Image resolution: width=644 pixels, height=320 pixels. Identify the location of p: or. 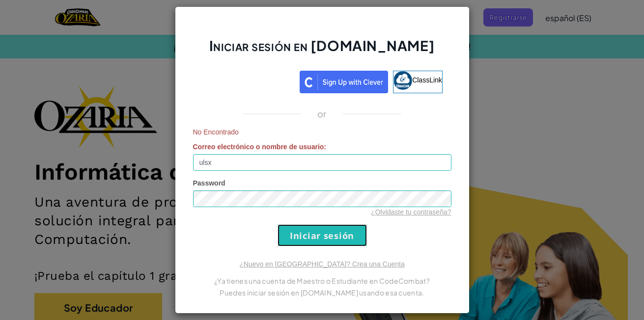
(322, 114).